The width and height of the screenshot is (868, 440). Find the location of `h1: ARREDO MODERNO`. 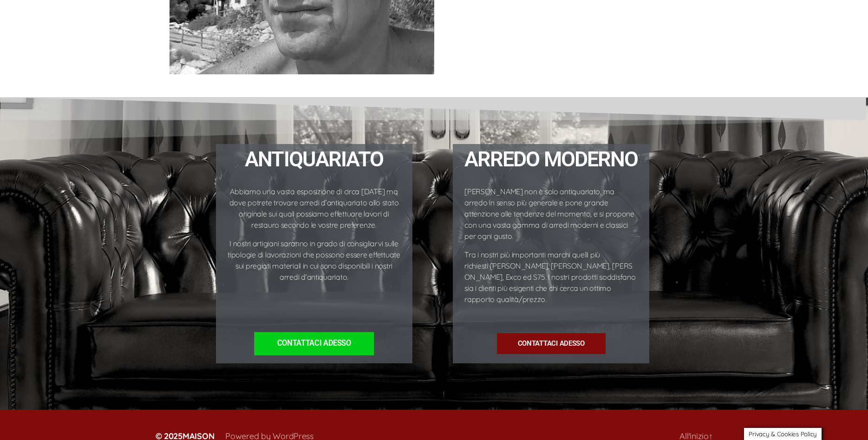

h1: ARREDO MODERNO is located at coordinates (551, 159).